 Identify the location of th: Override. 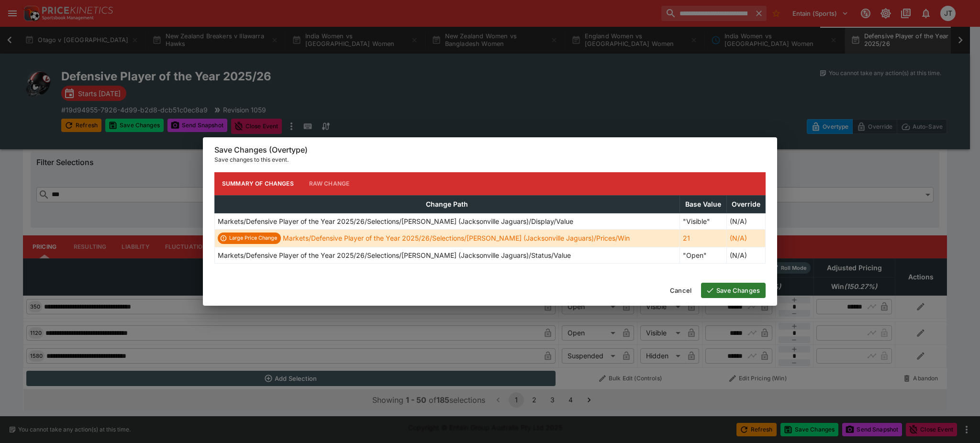
(745, 204).